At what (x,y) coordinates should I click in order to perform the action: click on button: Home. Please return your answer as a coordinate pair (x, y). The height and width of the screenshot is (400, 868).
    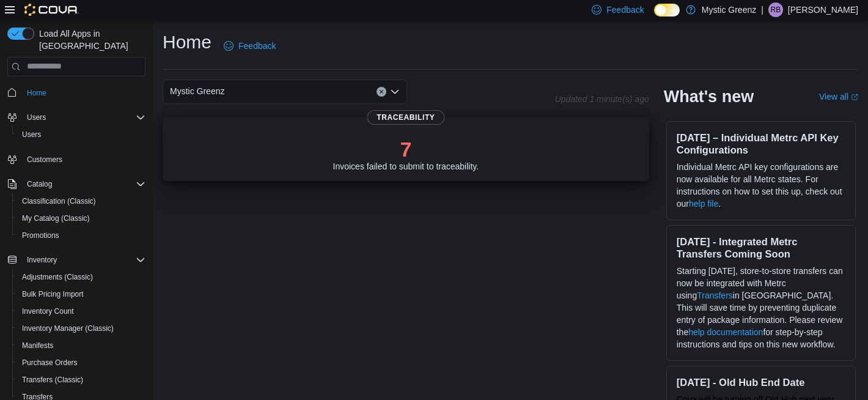
    Looking at the image, I should click on (76, 92).